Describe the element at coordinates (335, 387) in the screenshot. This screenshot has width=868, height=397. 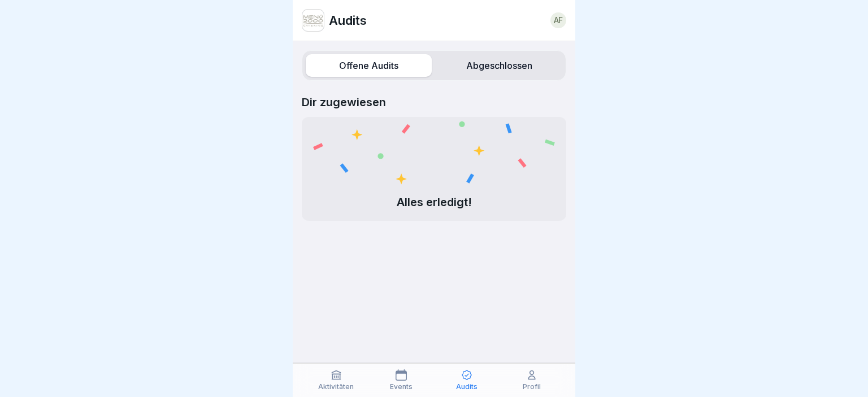
I see `p: Aktivitäten` at that location.